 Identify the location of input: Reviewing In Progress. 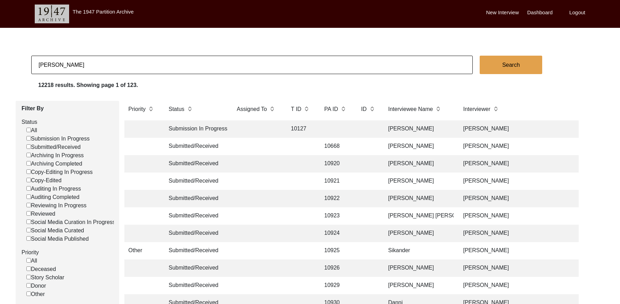
(29, 205).